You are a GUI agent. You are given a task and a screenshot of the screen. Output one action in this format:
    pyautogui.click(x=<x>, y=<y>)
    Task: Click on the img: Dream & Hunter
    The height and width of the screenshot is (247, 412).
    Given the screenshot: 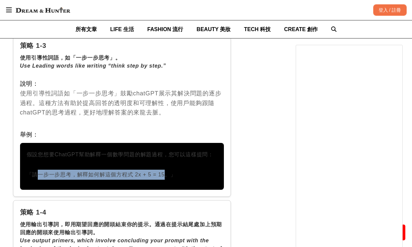 What is the action you would take?
    pyautogui.click(x=43, y=10)
    